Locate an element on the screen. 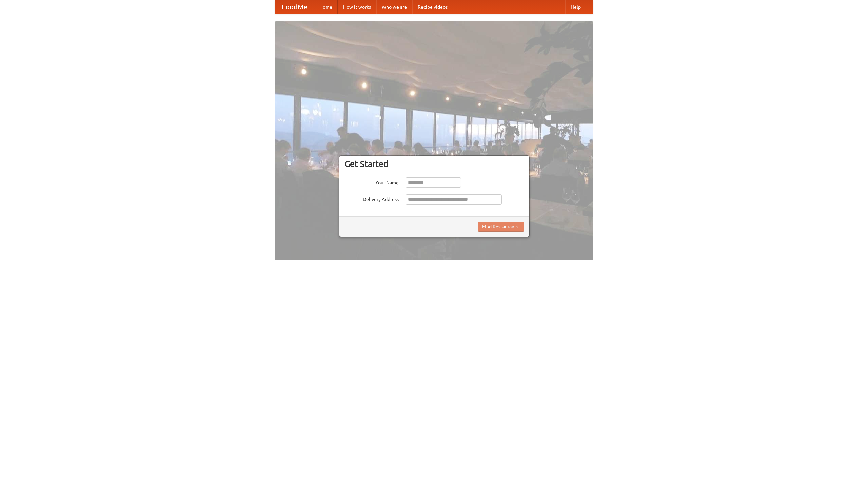 This screenshot has width=868, height=480. a: Recipe videos is located at coordinates (433, 7).